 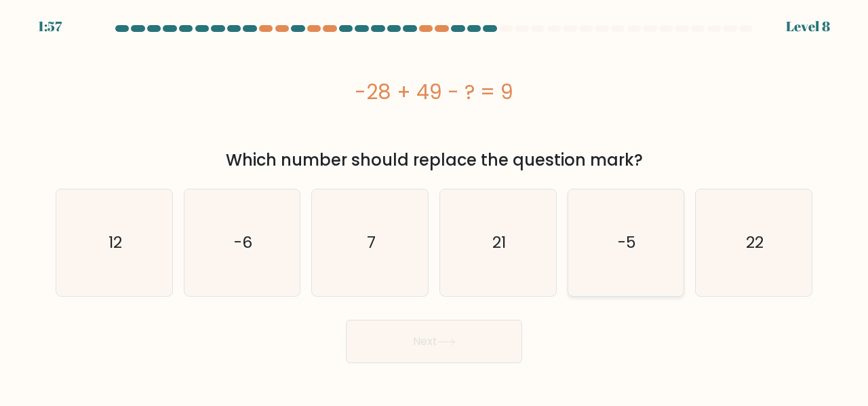 What do you see at coordinates (755, 243) in the screenshot?
I see `text: 22` at bounding box center [755, 243].